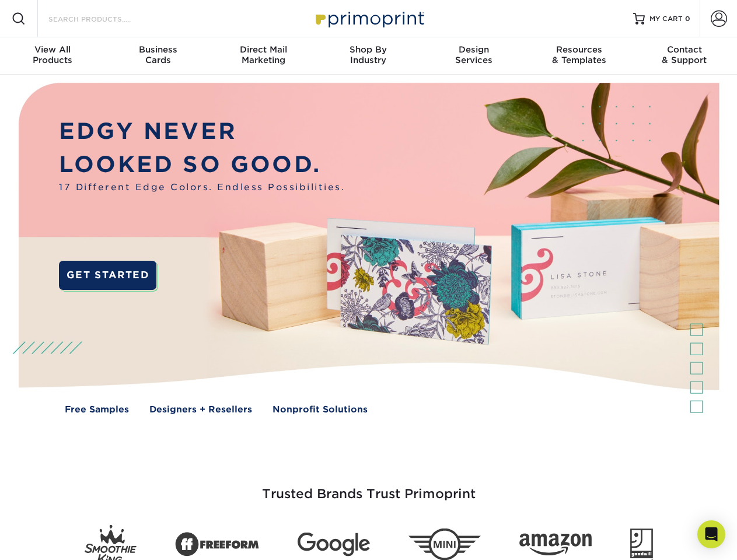 Image resolution: width=737 pixels, height=560 pixels. I want to click on a: DesignServices, so click(474, 56).